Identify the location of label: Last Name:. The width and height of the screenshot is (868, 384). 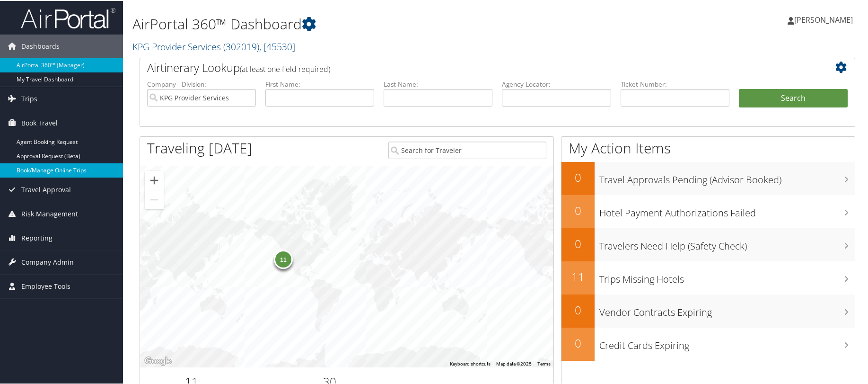
(438, 83).